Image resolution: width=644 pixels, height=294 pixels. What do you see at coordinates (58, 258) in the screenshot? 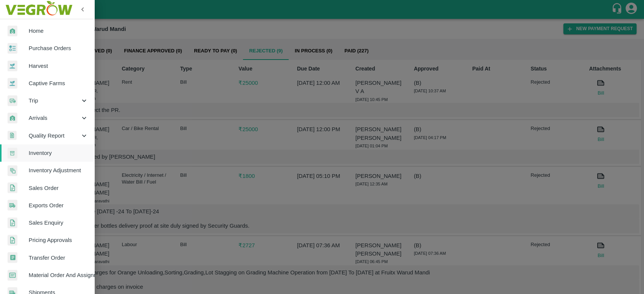
I see `span: Transfer Order` at bounding box center [58, 258].